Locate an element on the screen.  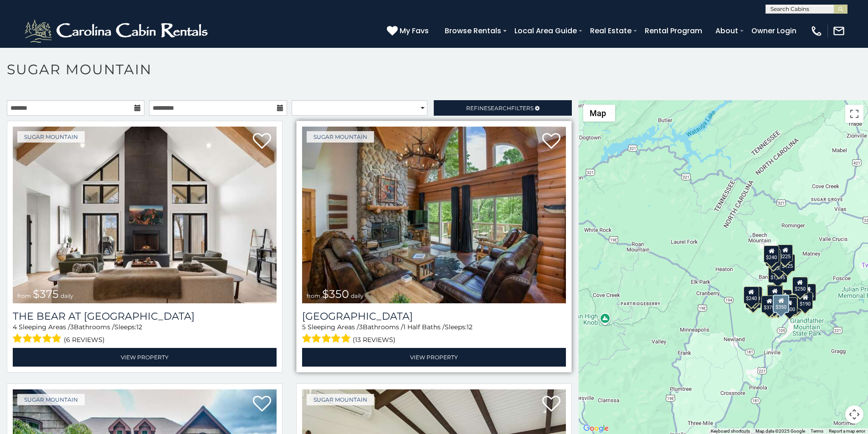
span: Map data ©2025 Google is located at coordinates (780, 431).